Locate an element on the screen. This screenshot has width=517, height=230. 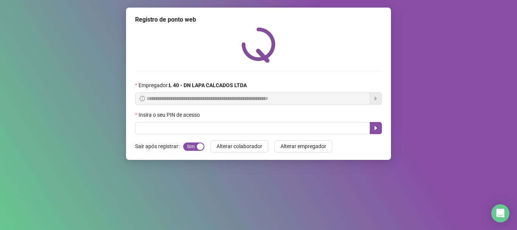
span: Alterar colaborador is located at coordinates (239, 146).